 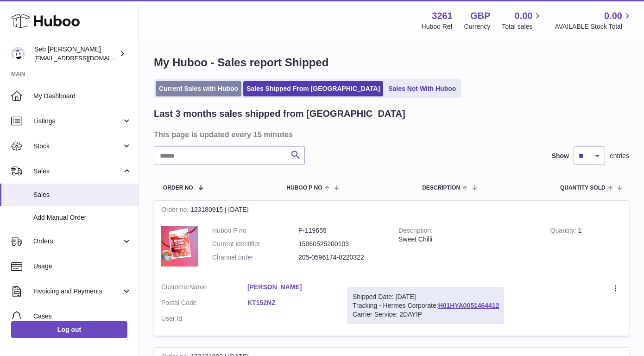 What do you see at coordinates (198, 88) in the screenshot?
I see `a: Current Sales with Huboo` at bounding box center [198, 88].